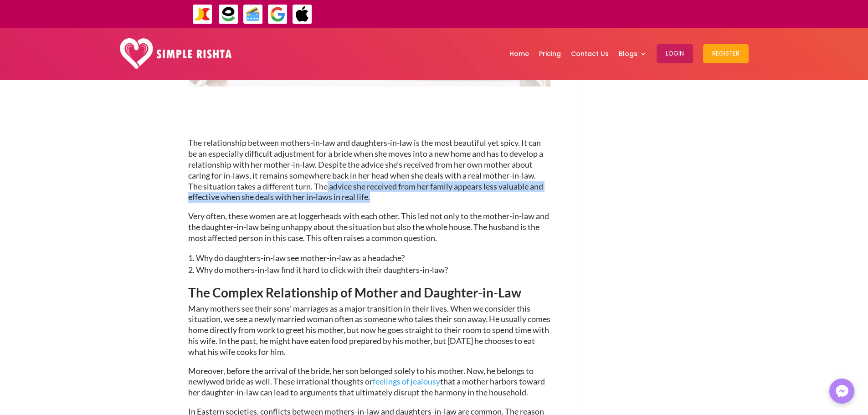  What do you see at coordinates (354, 292) in the screenshot?
I see `strong: The Complex Relationship of Mother and Daughter-in-Law` at bounding box center [354, 292].